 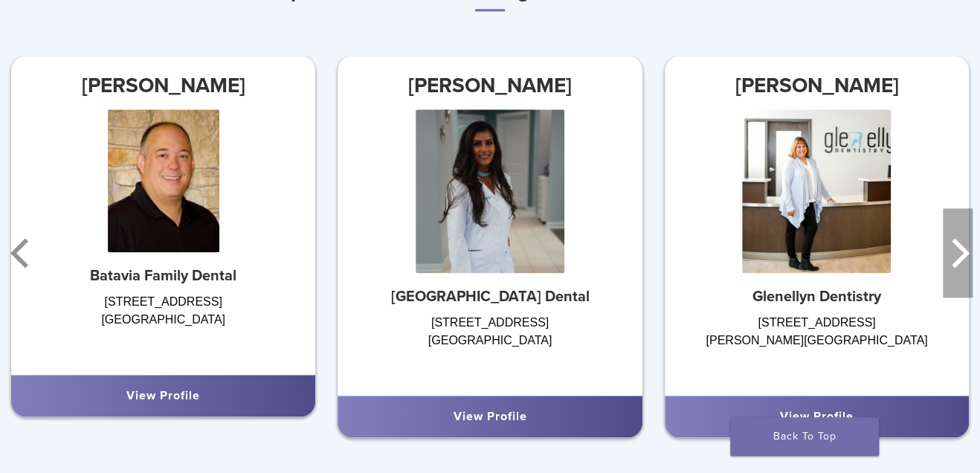 I want to click on button: Next, so click(x=958, y=253).